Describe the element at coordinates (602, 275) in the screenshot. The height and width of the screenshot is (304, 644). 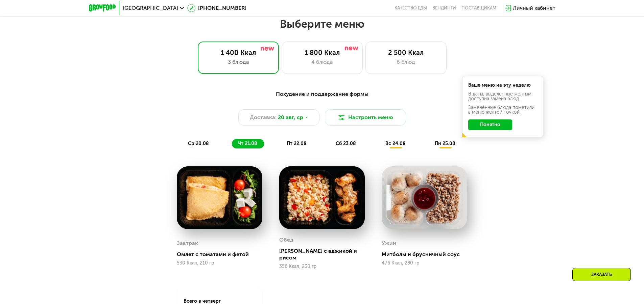
I see `div: Заказать` at that location.